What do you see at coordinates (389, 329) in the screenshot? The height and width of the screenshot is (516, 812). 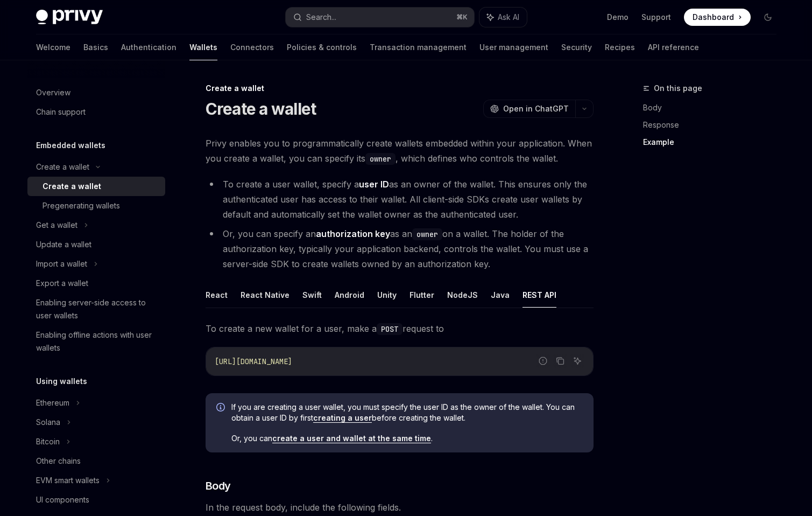 I see `code: POST` at bounding box center [389, 329].